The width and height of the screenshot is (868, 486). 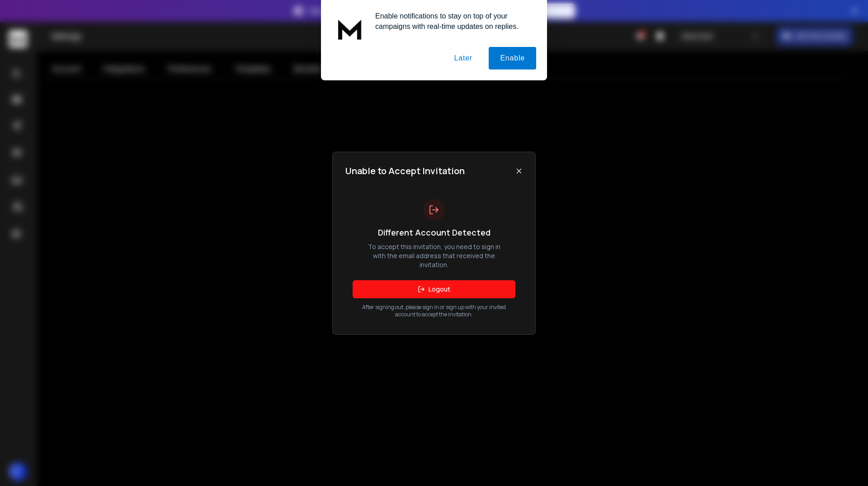 I want to click on button: Later, so click(x=463, y=58).